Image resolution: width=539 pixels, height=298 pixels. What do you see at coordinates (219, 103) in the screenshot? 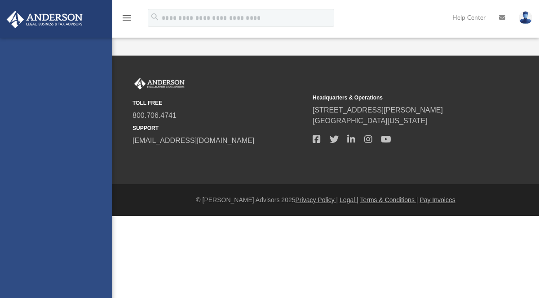
I see `small: TOLL FREE` at bounding box center [219, 103].